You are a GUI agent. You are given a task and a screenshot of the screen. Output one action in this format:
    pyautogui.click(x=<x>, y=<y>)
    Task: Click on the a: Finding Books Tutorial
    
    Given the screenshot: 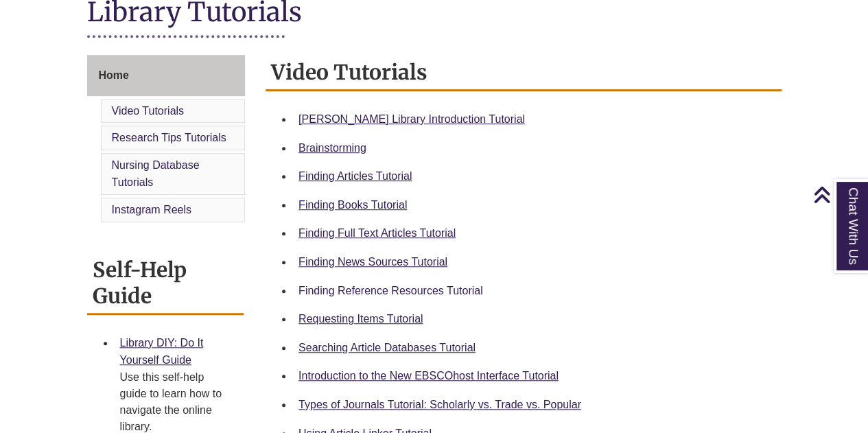 What is the action you would take?
    pyautogui.click(x=353, y=204)
    